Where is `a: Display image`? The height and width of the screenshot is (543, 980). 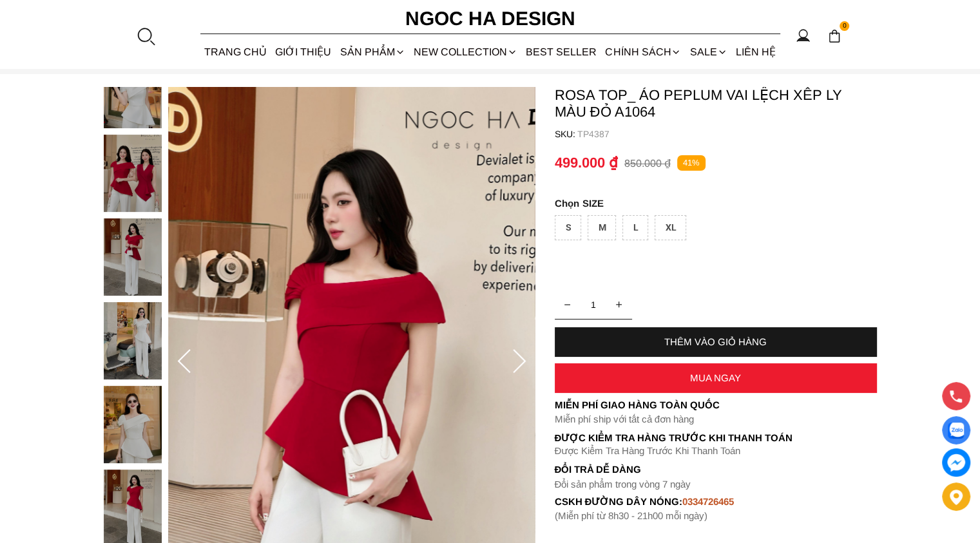 a: Display image is located at coordinates (956, 431).